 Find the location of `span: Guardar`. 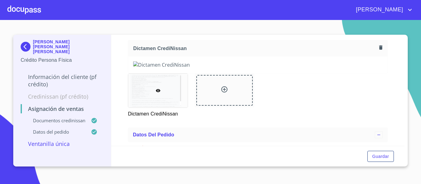

span: Guardar is located at coordinates (380, 157).